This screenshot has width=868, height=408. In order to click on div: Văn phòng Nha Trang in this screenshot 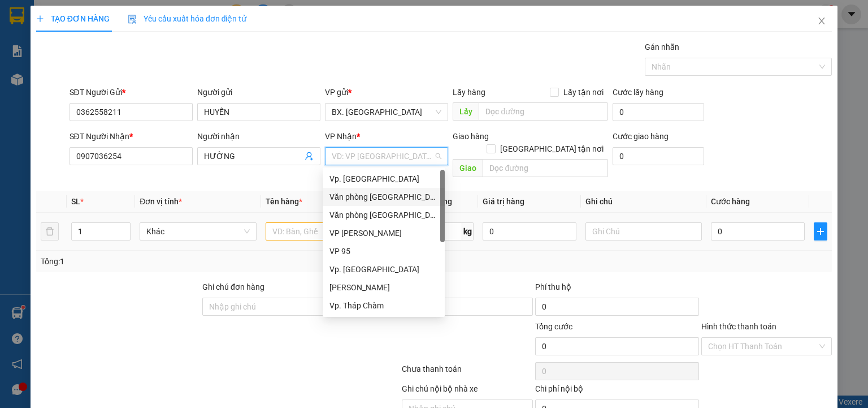, I will do `click(384, 215)`.